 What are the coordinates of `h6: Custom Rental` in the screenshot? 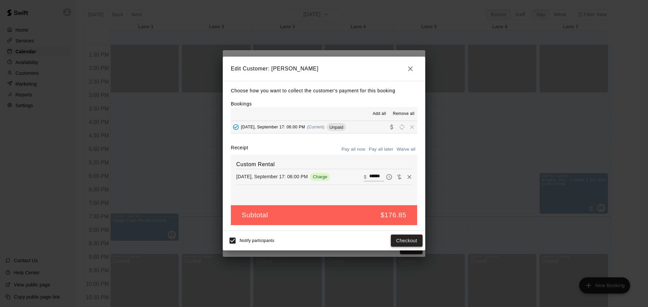 It's located at (324, 165).